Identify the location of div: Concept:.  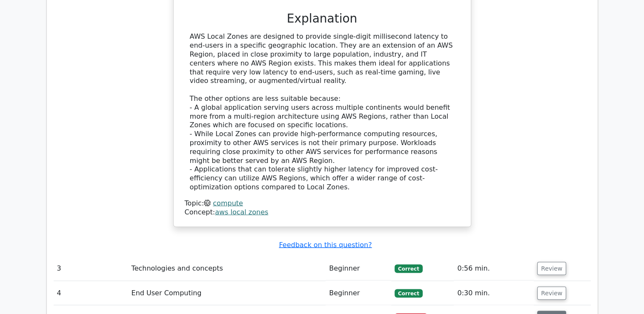
(322, 212).